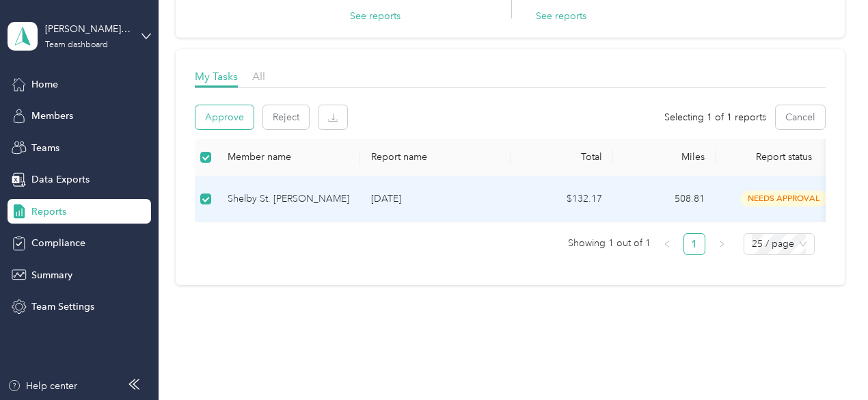  Describe the element at coordinates (609, 243) in the screenshot. I see `span: Showing 1 out of 1` at that location.